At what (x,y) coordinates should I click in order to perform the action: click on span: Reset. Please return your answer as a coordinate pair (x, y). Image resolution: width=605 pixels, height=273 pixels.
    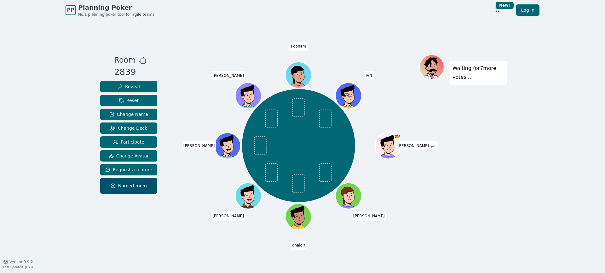
    Looking at the image, I should click on (129, 101).